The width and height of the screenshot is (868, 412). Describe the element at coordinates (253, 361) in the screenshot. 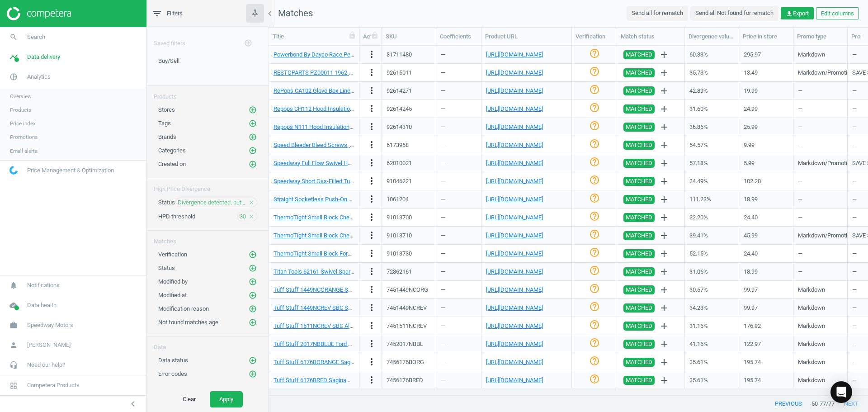

I see `i: add_circle_outline` at that location.